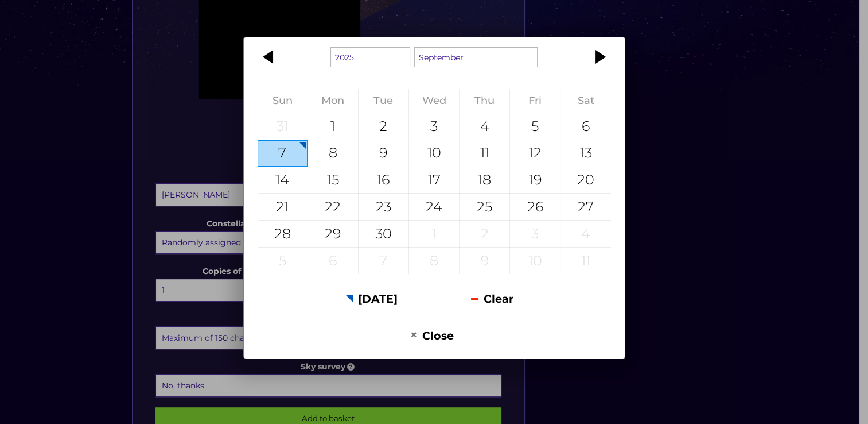  I want to click on button: Clear, so click(493, 298).